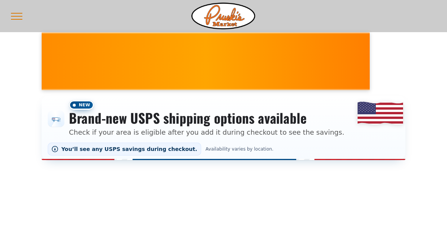 The width and height of the screenshot is (447, 241). I want to click on span: New, so click(81, 105).